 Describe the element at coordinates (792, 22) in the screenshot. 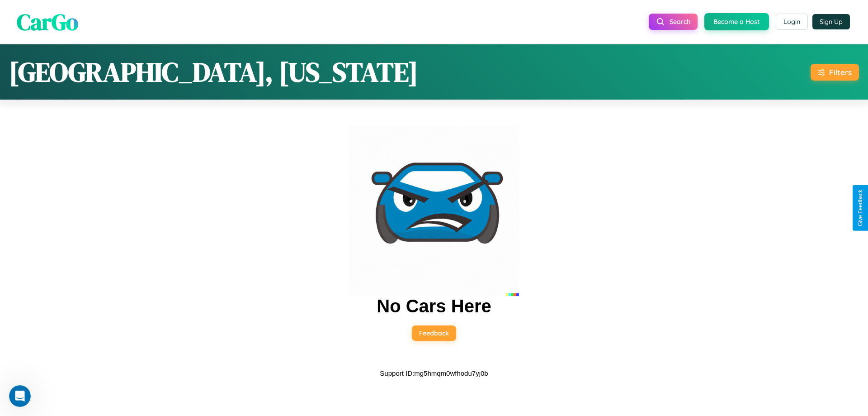

I see `button: Login` at that location.